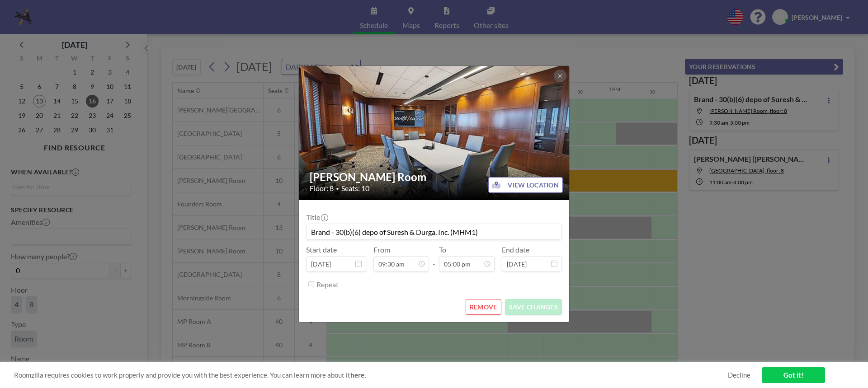  Describe the element at coordinates (793, 375) in the screenshot. I see `a: Got it!` at that location.